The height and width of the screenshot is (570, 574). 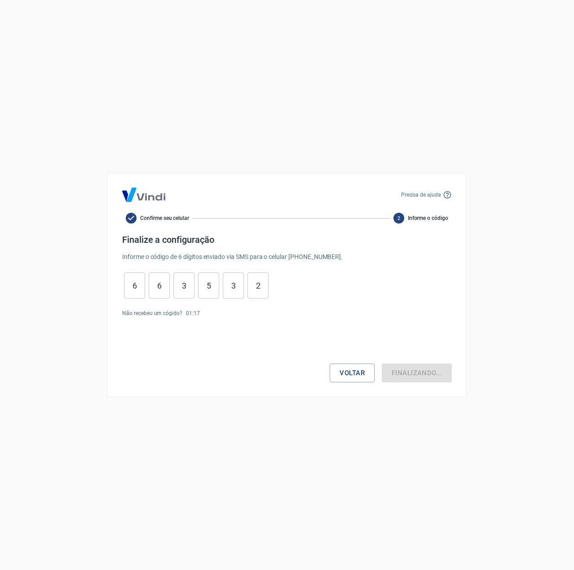 I want to click on p: Não recebeu um cógido?, so click(x=152, y=314).